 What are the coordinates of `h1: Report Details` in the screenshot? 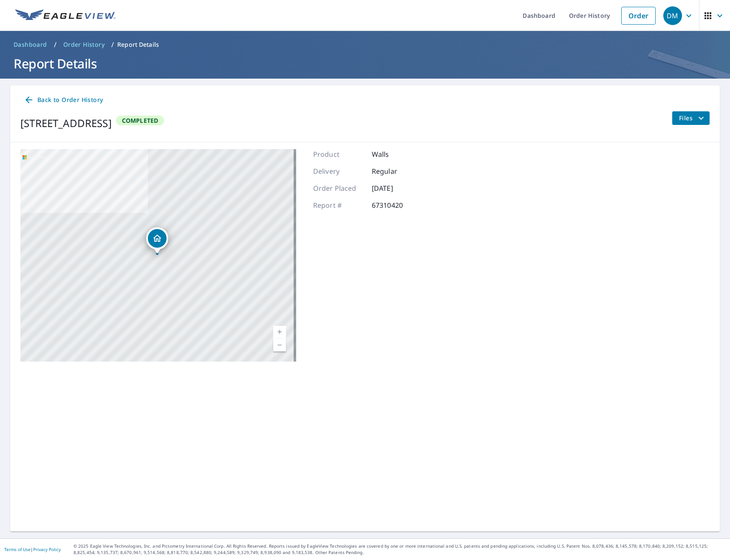 It's located at (365, 63).